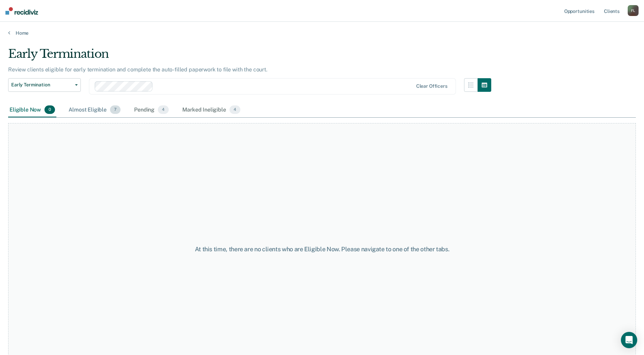 The image size is (644, 355). Describe the element at coordinates (95, 110) in the screenshot. I see `div: Almost Eligible7` at that location.